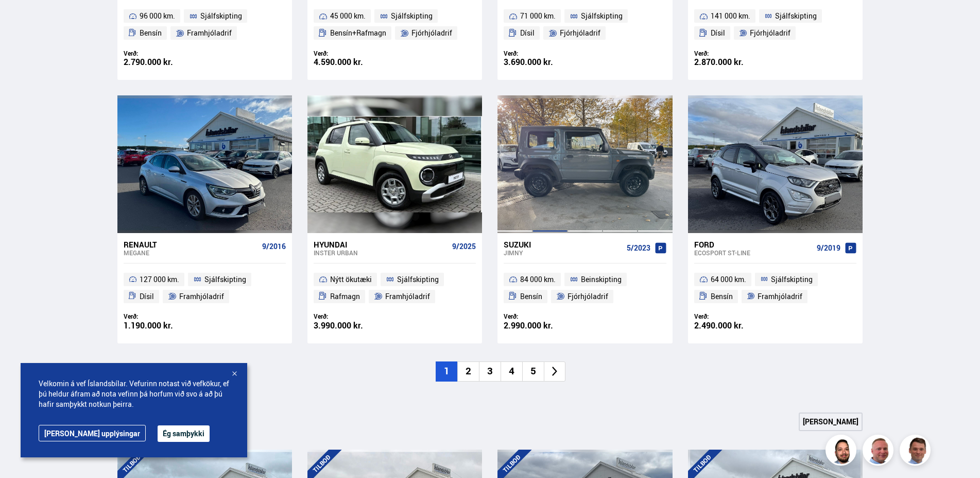  Describe the element at coordinates (447, 371) in the screenshot. I see `li: 1` at that location.